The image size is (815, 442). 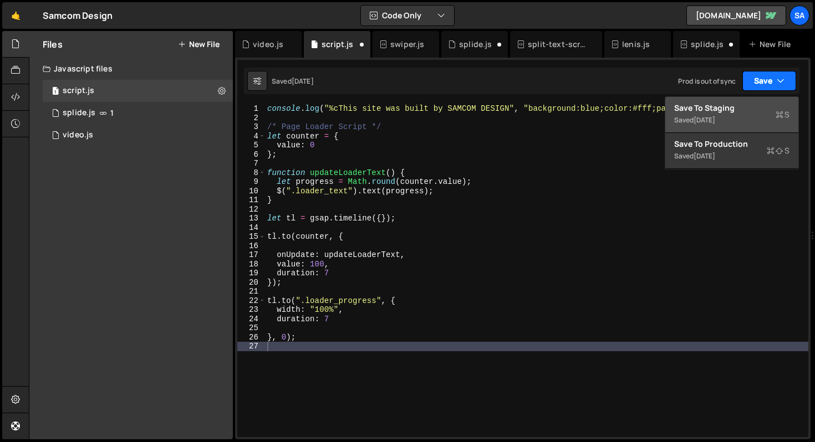 What do you see at coordinates (251, 218) in the screenshot?
I see `div: 13` at bounding box center [251, 218].